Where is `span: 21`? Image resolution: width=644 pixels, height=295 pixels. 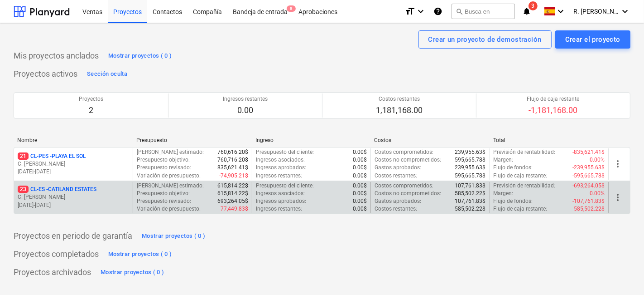
span: 21 is located at coordinates (23, 155).